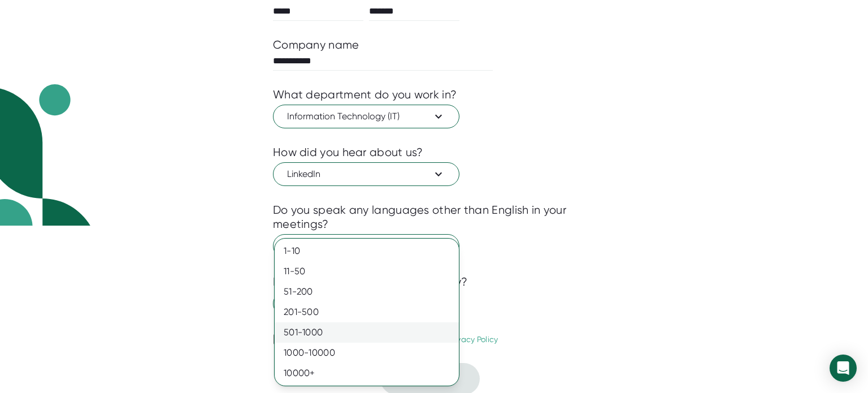  What do you see at coordinates (367, 373) in the screenshot?
I see `div: 10000+` at bounding box center [367, 373].